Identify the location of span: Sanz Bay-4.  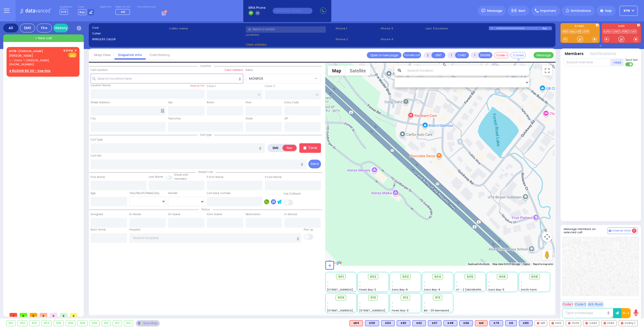
(432, 290).